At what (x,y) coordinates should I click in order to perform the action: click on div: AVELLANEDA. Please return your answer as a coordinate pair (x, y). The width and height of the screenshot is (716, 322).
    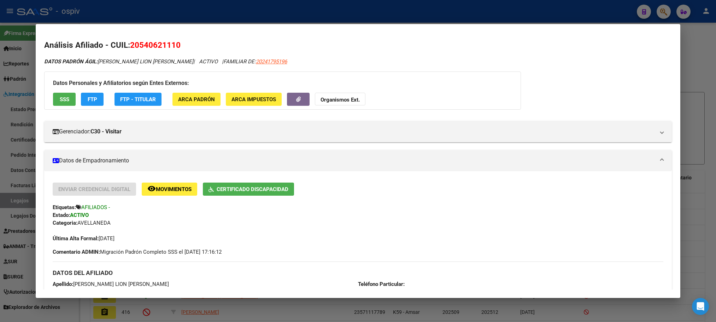
    Looking at the image, I should click on (358, 223).